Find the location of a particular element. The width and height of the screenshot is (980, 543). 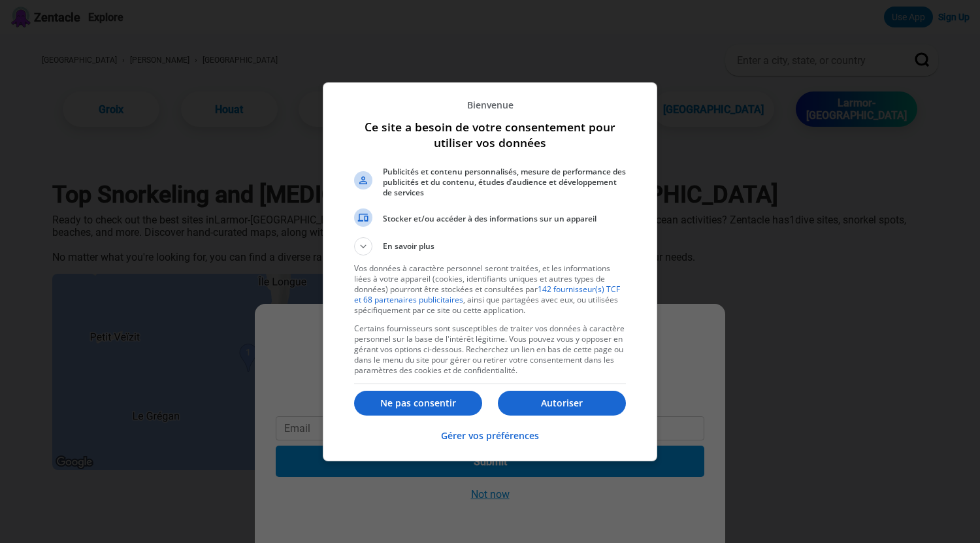

p: Certains fournisseurs sont susceptibles de traiter vos données à caractère personnel sur la base ... is located at coordinates (490, 349).